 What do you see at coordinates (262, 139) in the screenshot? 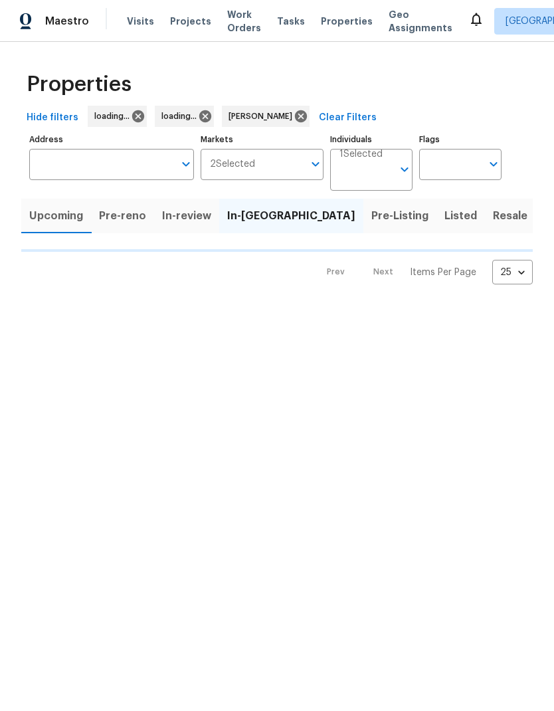
I see `label: Markets` at bounding box center [262, 139].